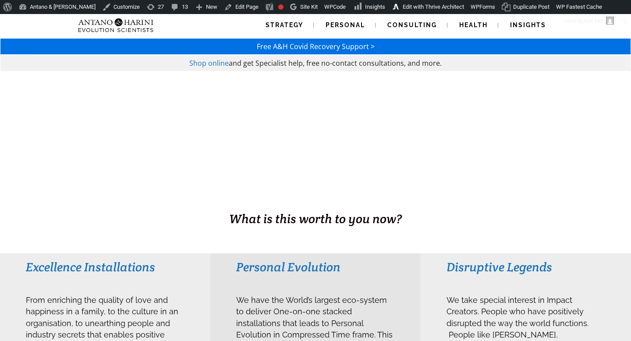 This screenshot has height=341, width=631. I want to click on span: Consulting, so click(412, 25).